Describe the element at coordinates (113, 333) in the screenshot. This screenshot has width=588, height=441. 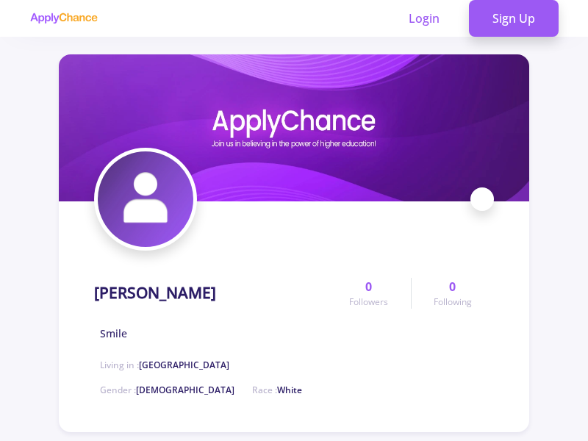
I see `span: Smile` at that location.